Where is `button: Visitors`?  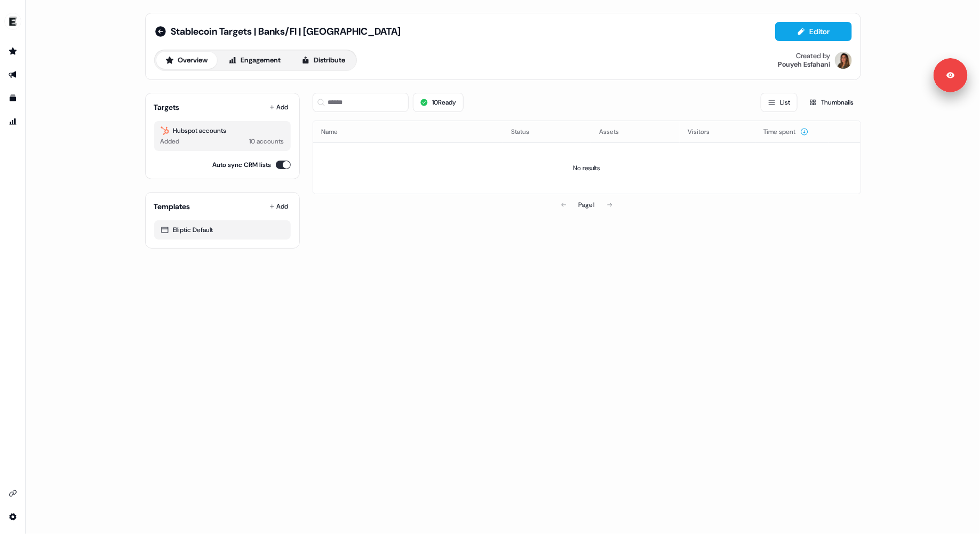
button: Visitors is located at coordinates (705, 132).